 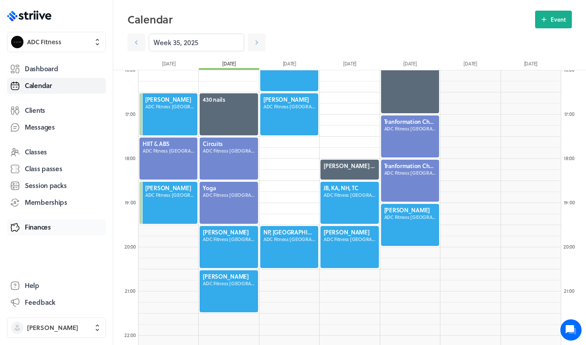 What do you see at coordinates (32, 286) in the screenshot?
I see `span: Help` at bounding box center [32, 286].